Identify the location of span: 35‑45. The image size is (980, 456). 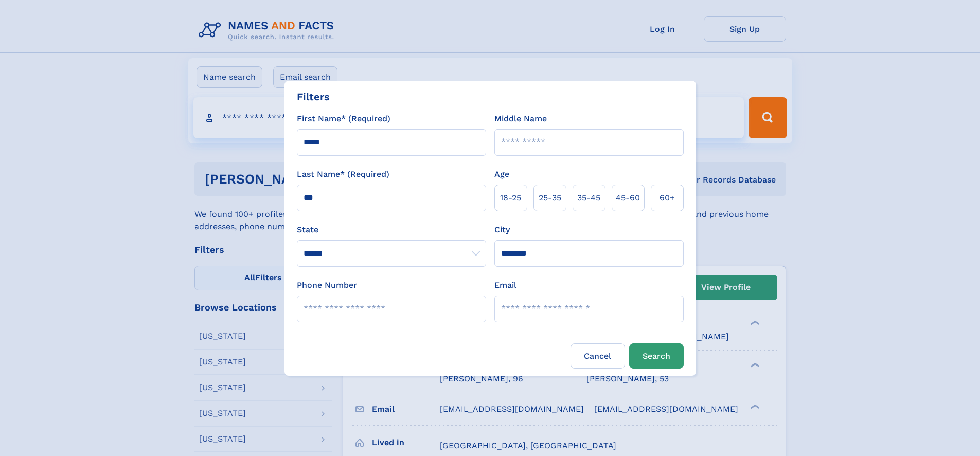
(589, 198).